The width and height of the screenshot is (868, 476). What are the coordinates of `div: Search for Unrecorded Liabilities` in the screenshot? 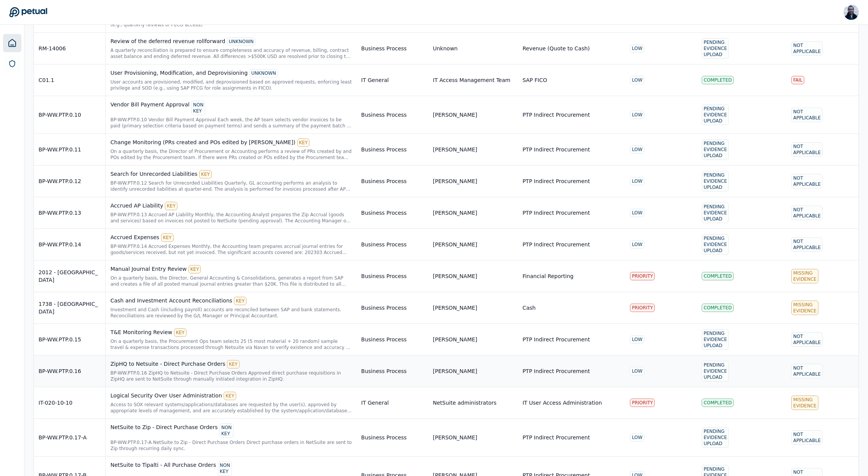 It's located at (231, 174).